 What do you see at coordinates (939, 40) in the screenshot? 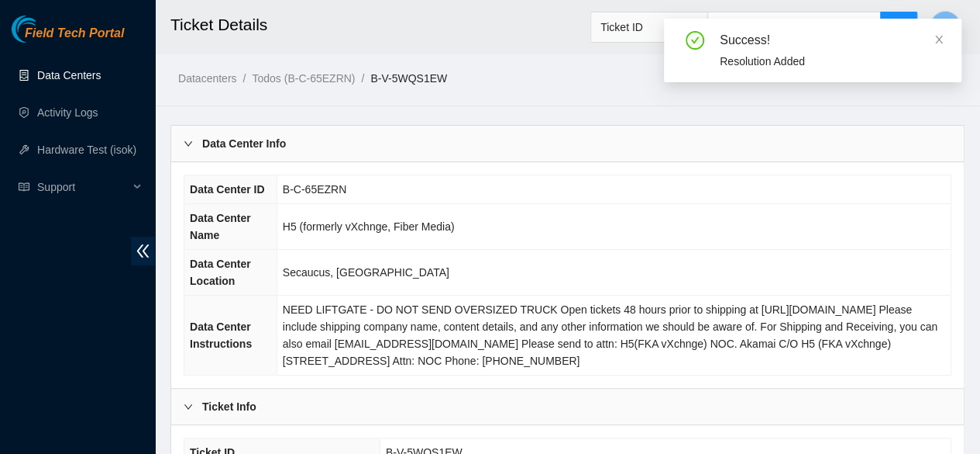
I see `span: close` at bounding box center [939, 40].